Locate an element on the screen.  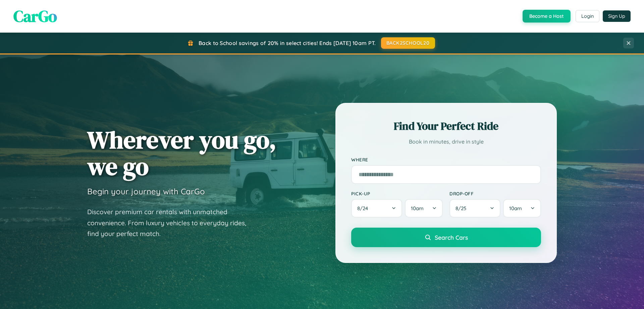
button: BACK2SCHOOL20 is located at coordinates (408, 43).